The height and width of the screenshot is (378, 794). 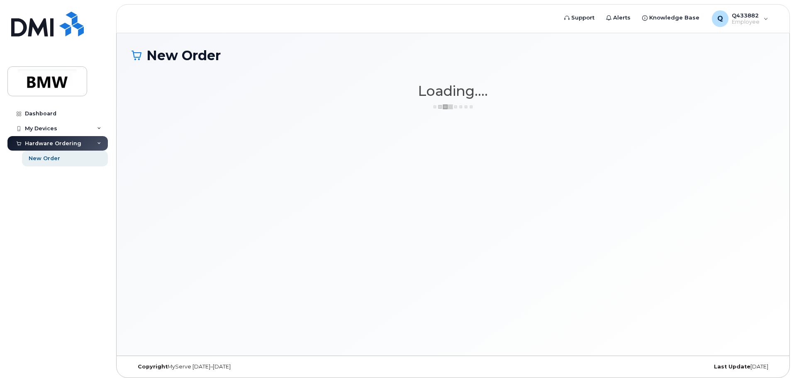 What do you see at coordinates (732, 366) in the screenshot?
I see `strong: Last Update` at bounding box center [732, 366].